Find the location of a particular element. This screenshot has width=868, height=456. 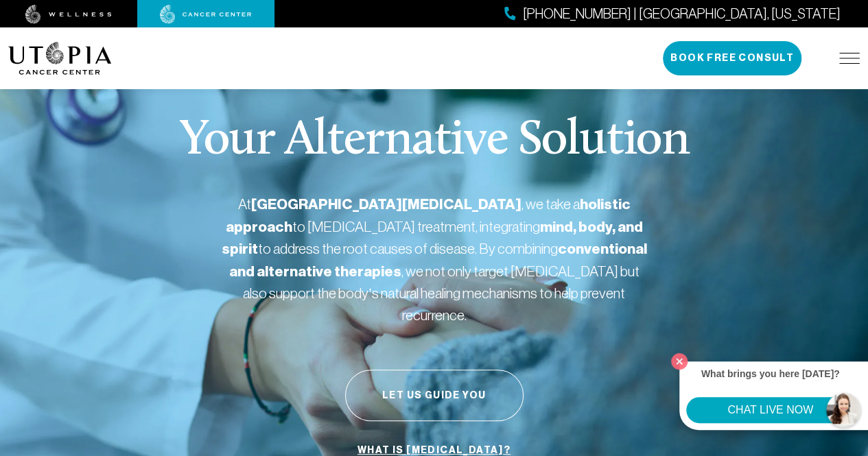

img: cancer center is located at coordinates (206, 14).